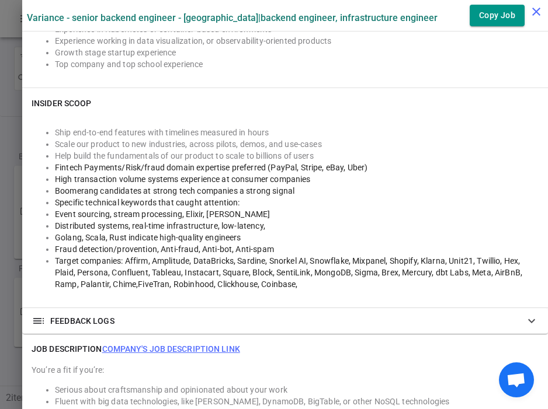  I want to click on span: FEEDBACK LOGS, so click(82, 321).